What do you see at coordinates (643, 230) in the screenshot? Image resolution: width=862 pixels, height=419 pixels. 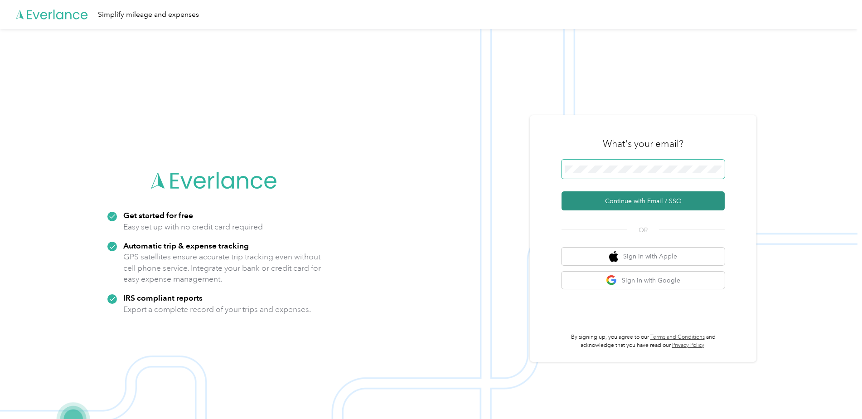 I see `span: OR` at bounding box center [643, 230].